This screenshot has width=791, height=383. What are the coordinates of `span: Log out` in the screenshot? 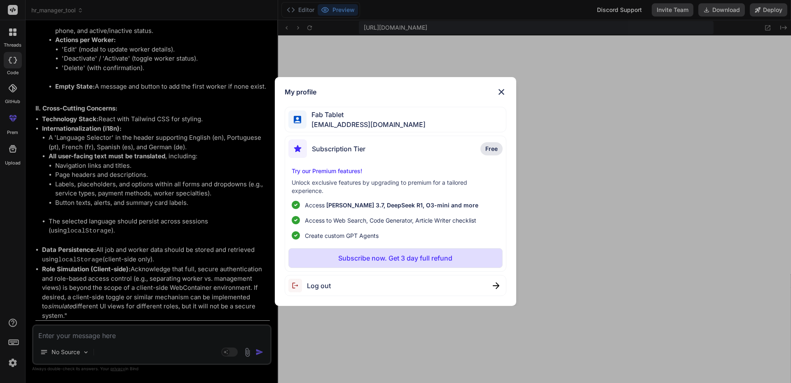 It's located at (319, 286).